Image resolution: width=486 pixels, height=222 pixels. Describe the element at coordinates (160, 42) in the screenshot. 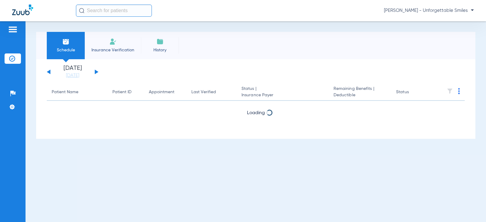

I see `img: History` at that location.